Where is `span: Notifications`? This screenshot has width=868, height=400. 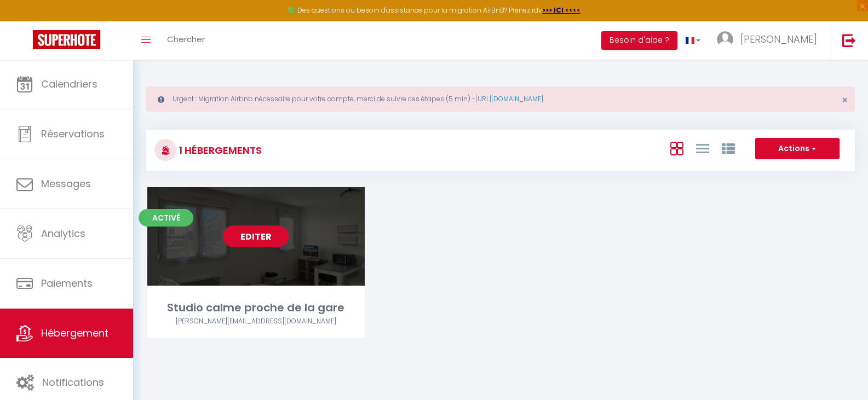
span: Notifications is located at coordinates (73, 382).